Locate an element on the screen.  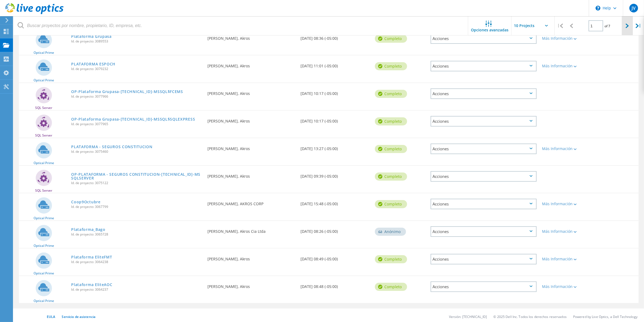
a: Plataforma Grupasa is located at coordinates (91, 36).